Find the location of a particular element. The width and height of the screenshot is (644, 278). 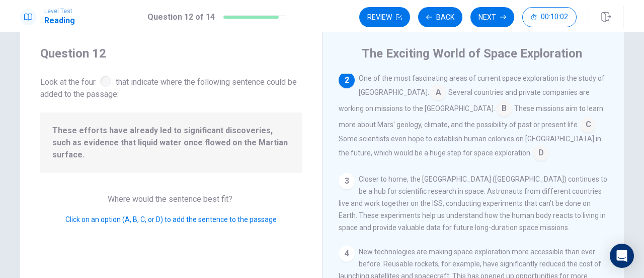

span: Level Test is located at coordinates (59, 11).